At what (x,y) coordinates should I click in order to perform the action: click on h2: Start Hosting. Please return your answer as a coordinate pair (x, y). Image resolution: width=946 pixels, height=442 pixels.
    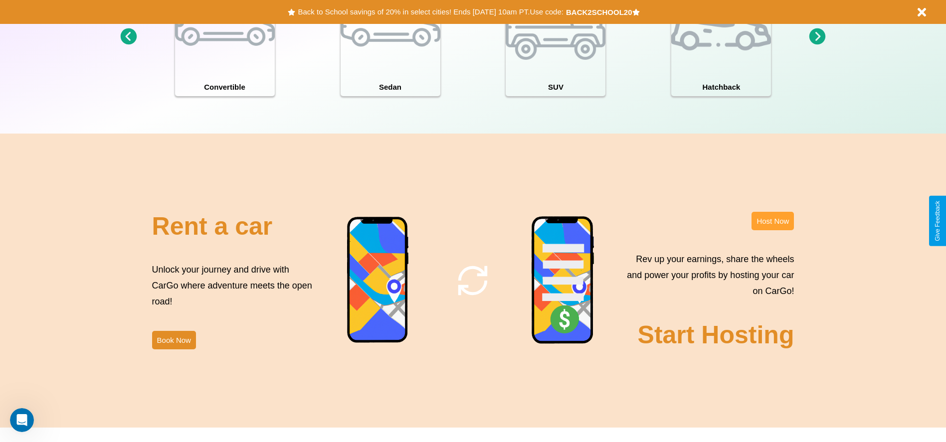
    Looking at the image, I should click on (716, 335).